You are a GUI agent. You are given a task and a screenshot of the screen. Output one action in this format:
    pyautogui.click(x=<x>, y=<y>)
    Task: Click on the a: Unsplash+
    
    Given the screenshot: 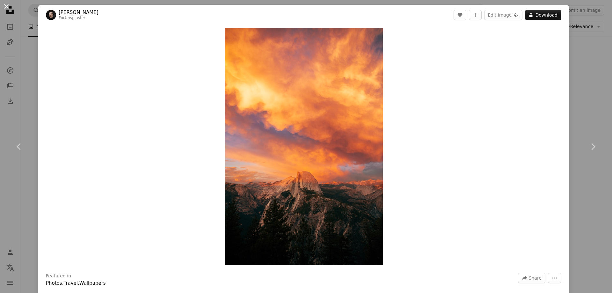 What is the action you would take?
    pyautogui.click(x=75, y=18)
    